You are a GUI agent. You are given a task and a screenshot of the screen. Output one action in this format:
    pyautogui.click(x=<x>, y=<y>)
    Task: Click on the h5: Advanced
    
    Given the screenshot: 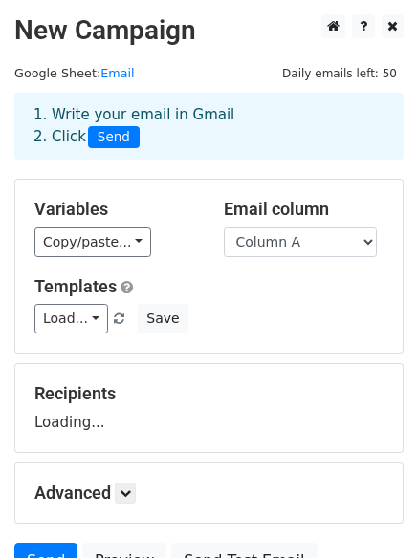 What is the action you would take?
    pyautogui.click(x=208, y=493)
    